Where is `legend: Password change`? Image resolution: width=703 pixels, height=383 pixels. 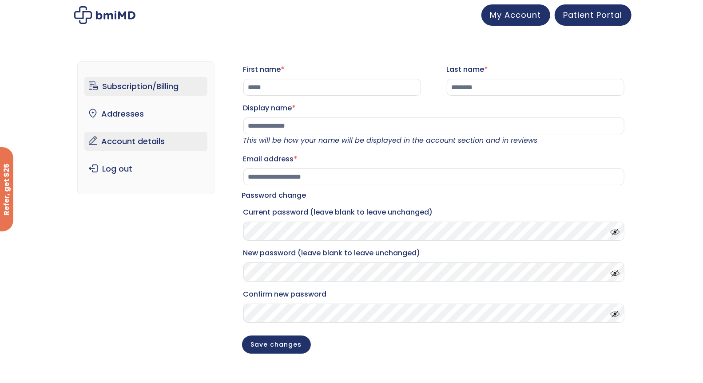
legend: Password change is located at coordinates (274, 196).